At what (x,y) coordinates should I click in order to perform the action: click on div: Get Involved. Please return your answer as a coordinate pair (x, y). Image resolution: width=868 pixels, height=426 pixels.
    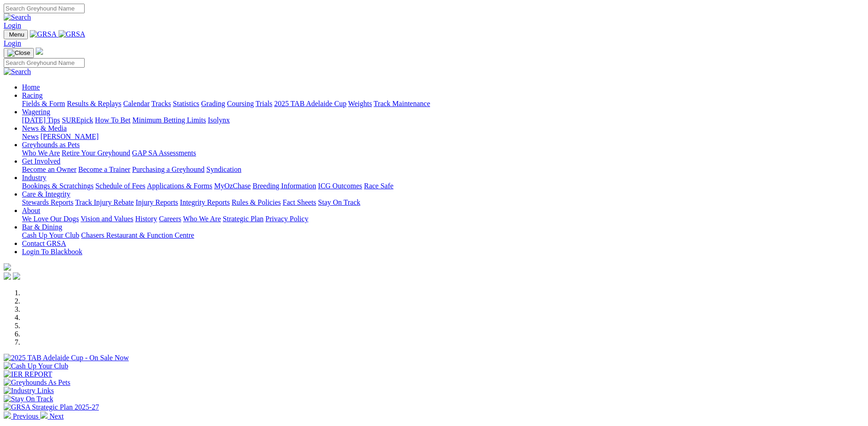
    Looking at the image, I should click on (443, 169).